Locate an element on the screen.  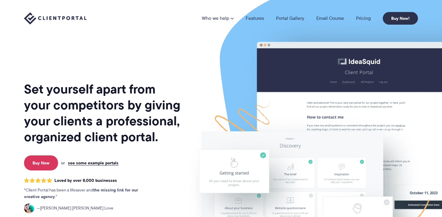
strong: the missing link for our creative agency is located at coordinates (81, 193).